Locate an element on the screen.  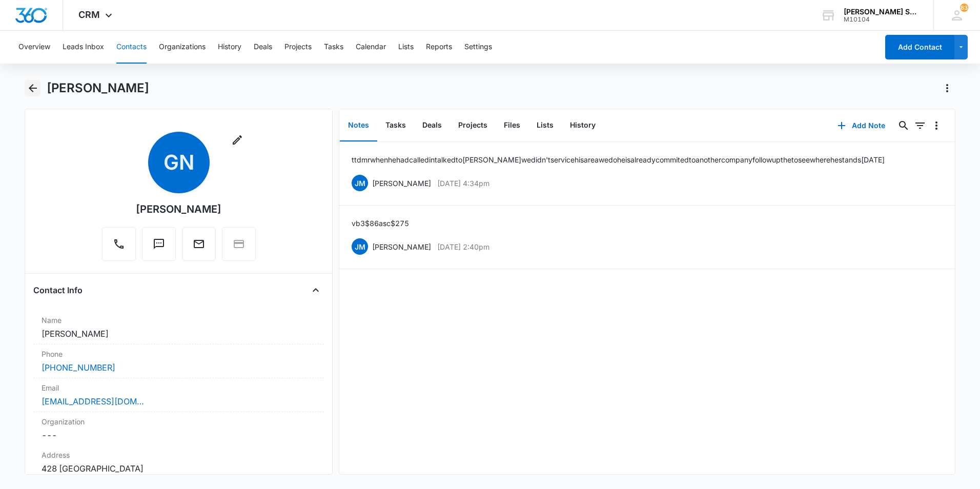
button: Add Note is located at coordinates (861, 125).